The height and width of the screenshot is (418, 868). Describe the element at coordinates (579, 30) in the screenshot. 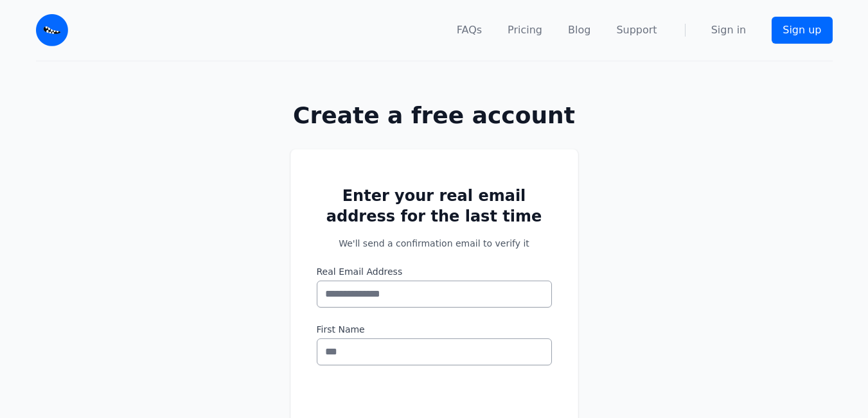

I see `a: Blog` at that location.